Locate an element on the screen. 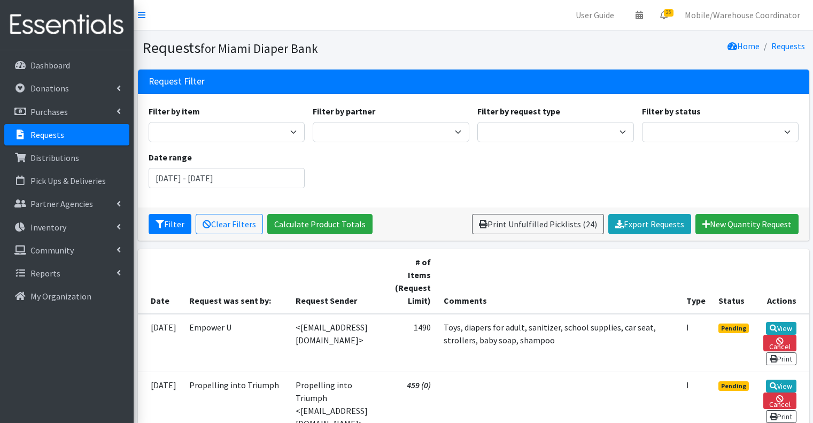  p: Donations is located at coordinates (50, 88).